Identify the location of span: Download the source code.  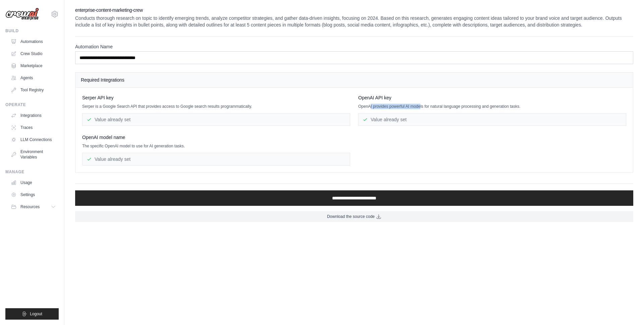
(351, 216).